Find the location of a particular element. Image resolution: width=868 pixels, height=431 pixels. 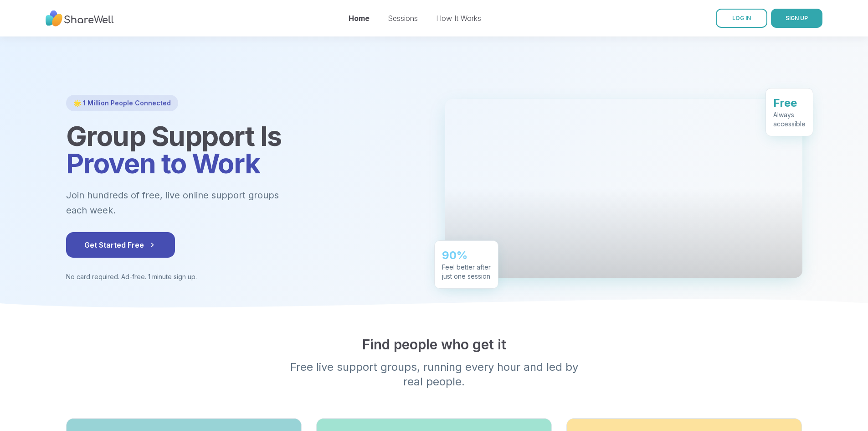

span: LOG IN is located at coordinates (742, 18).